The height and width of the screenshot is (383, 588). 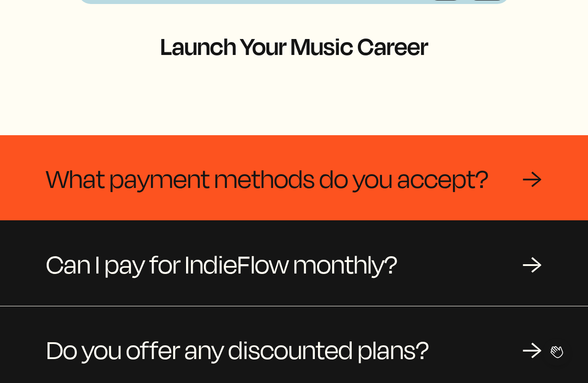 What do you see at coordinates (267, 178) in the screenshot?
I see `span: What payment methods do you accept?` at bounding box center [267, 178].